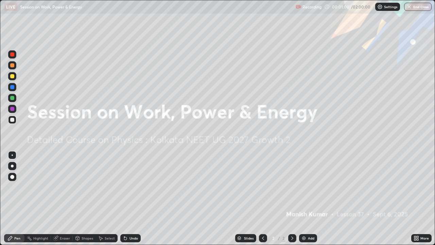 The width and height of the screenshot is (435, 245). Describe the element at coordinates (312, 7) in the screenshot. I see `p: Recording` at that location.